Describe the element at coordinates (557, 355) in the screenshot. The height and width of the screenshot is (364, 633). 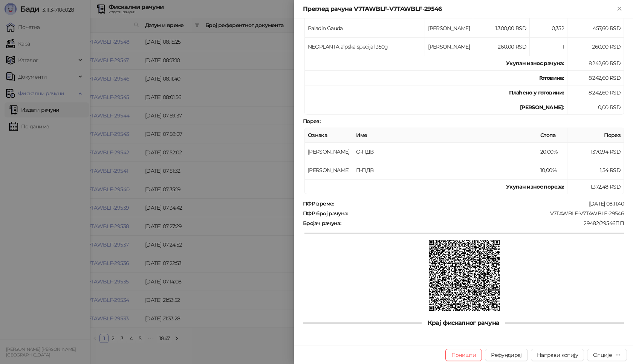
I see `button: Направи копију` at that location.